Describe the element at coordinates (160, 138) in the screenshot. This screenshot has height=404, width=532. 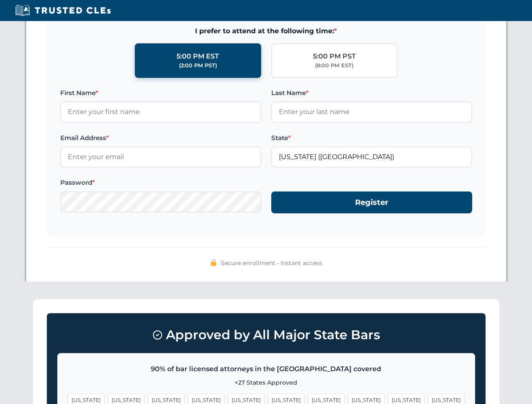
I see `label: Email Address` at that location.